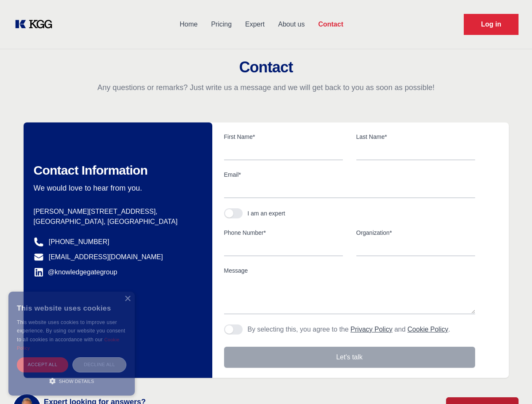  I want to click on p: We would love to hear from you., so click(117, 188).